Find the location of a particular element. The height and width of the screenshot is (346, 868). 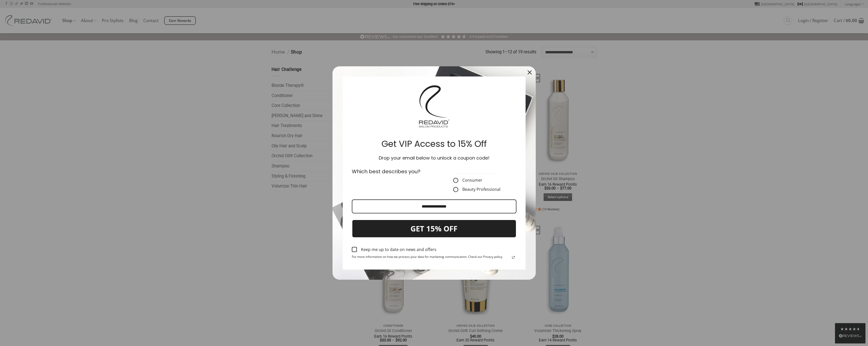

svg: link icon is located at coordinates (513, 257).